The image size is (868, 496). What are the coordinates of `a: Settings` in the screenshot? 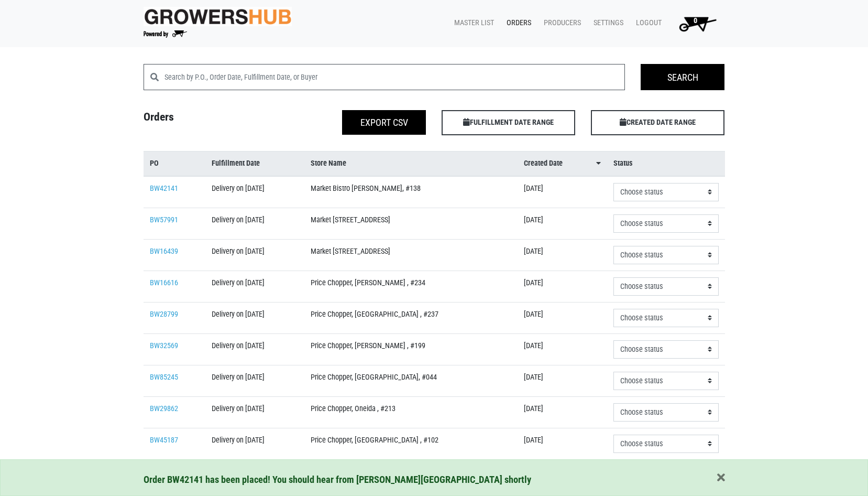 It's located at (606, 23).